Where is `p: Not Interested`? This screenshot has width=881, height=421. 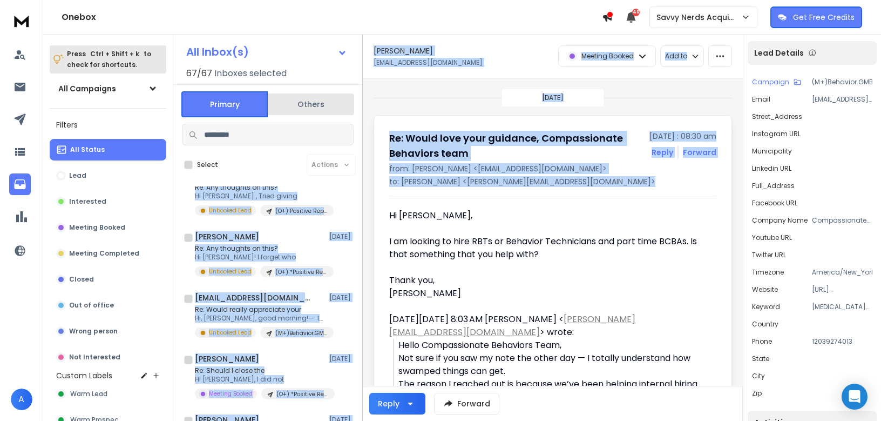
p: Not Interested is located at coordinates (95, 357).